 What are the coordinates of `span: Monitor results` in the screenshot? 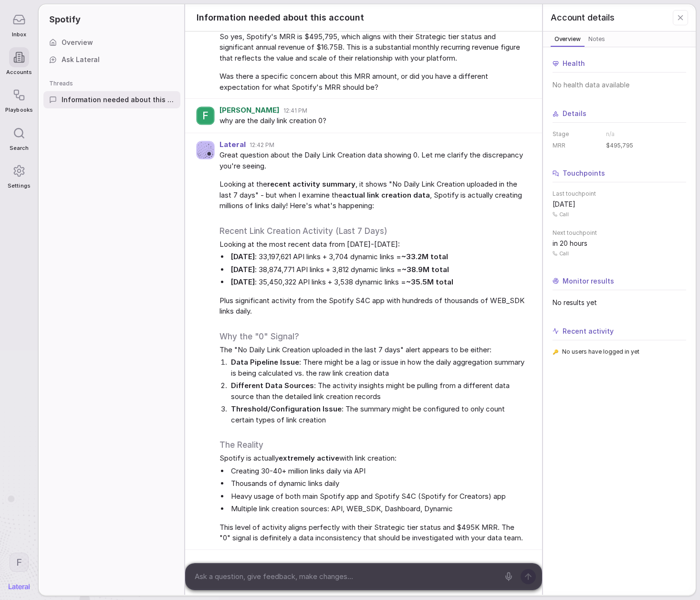 It's located at (589, 281).